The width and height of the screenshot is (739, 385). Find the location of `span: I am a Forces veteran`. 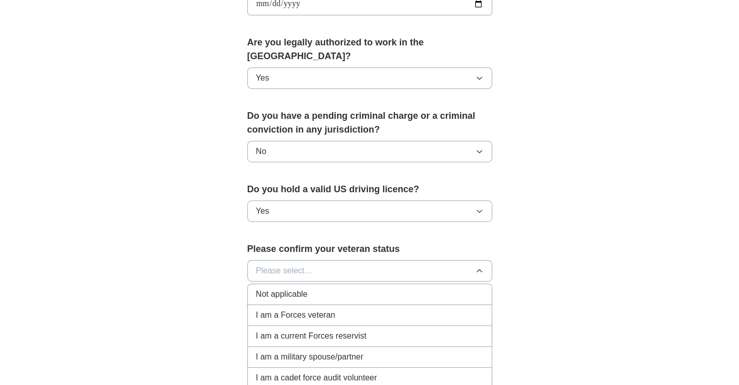

span: I am a Forces veteran is located at coordinates (296, 315).